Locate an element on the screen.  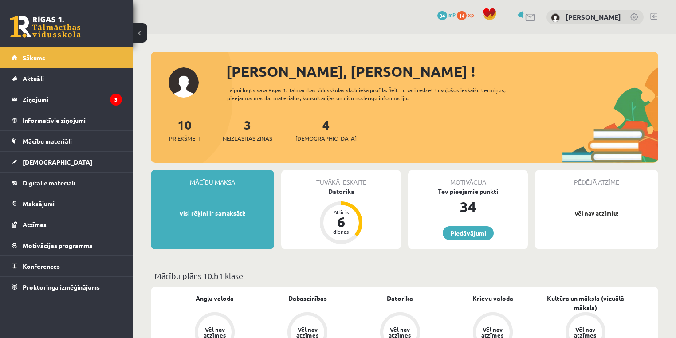
div: Mācību maksa is located at coordinates (213, 178).